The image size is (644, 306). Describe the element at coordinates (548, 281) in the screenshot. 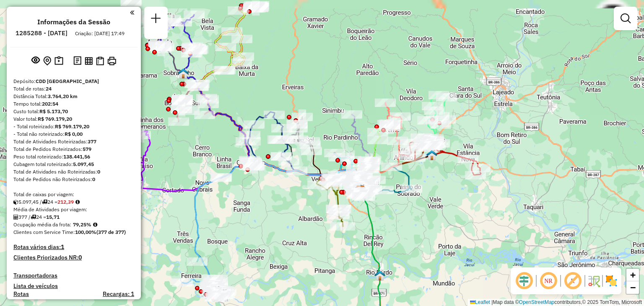

I see `span: Ocultar NR` at that location.